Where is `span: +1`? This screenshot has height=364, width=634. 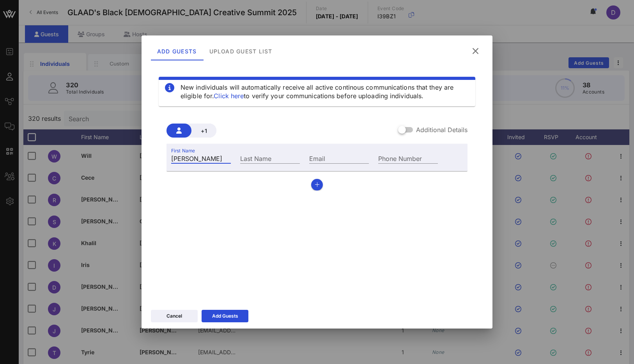
span: +1 is located at coordinates (204, 130).